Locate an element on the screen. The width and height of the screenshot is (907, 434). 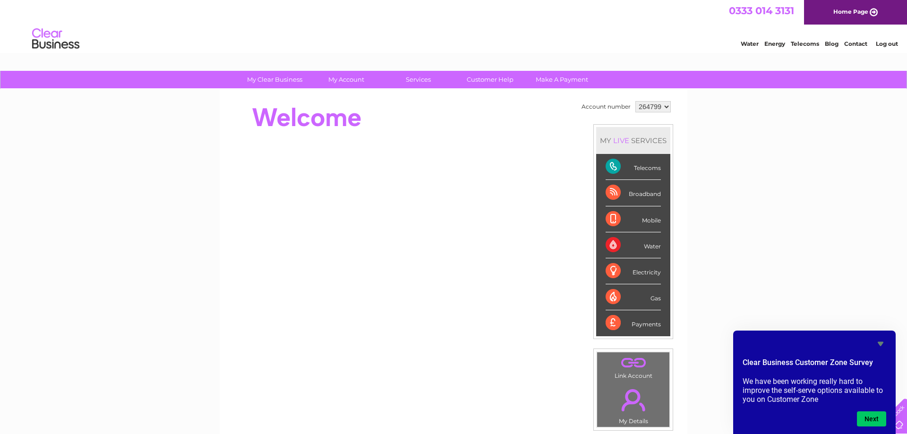
div: Clear Business Customer Zone Survey is located at coordinates (814, 382).